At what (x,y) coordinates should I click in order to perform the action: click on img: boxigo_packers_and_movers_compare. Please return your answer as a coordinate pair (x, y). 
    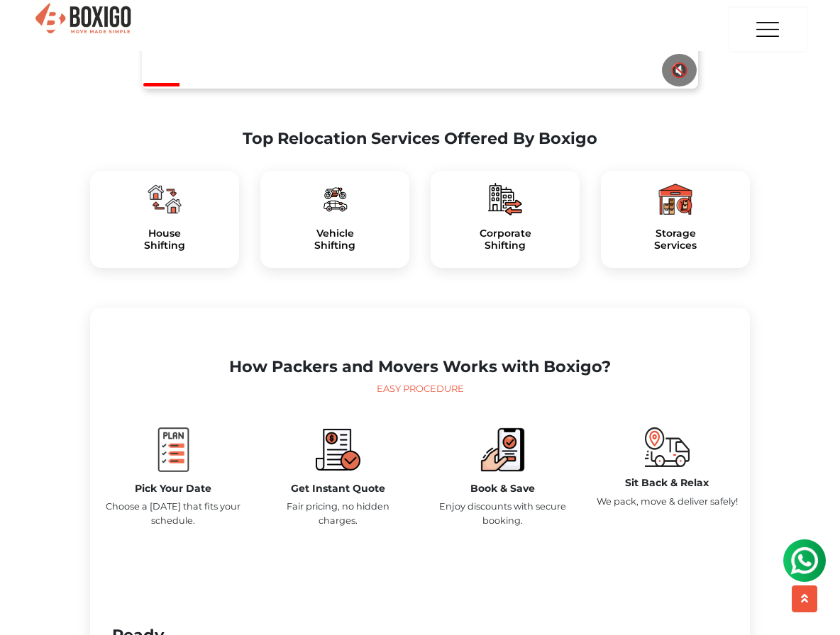
    Looking at the image, I should click on (337, 449).